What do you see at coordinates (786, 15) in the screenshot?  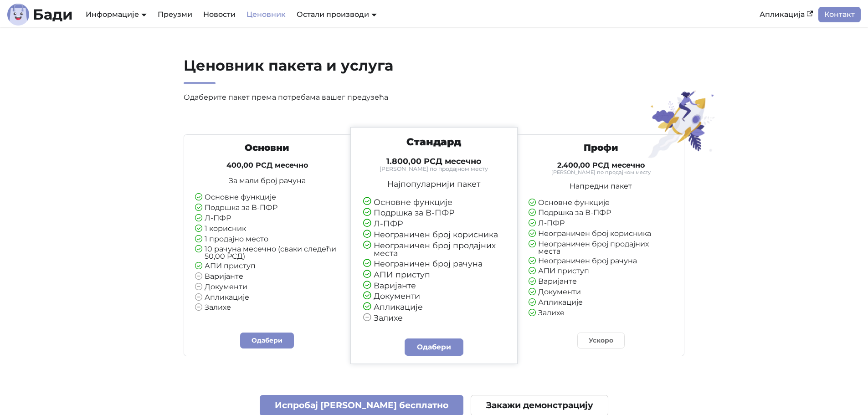 I see `a: Апликација` at bounding box center [786, 15].